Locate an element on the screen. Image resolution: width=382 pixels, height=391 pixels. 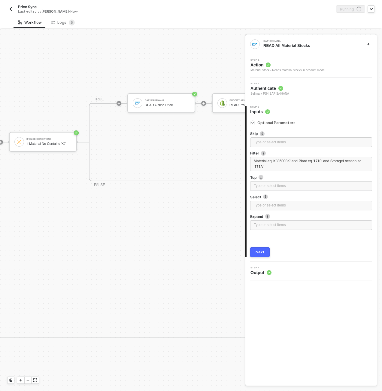
span: icon-arrow-right-small is located at coordinates (252, 123).